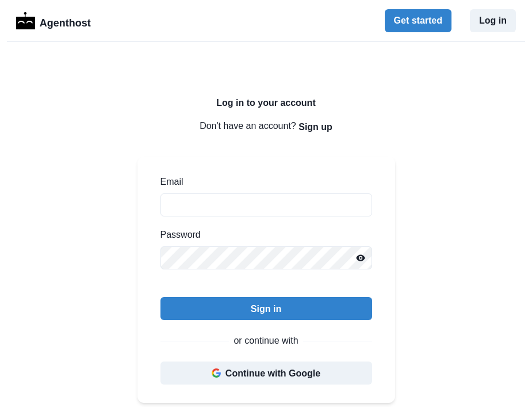 This screenshot has height=407, width=532. Describe the element at coordinates (493, 21) in the screenshot. I see `button: Log in` at that location.